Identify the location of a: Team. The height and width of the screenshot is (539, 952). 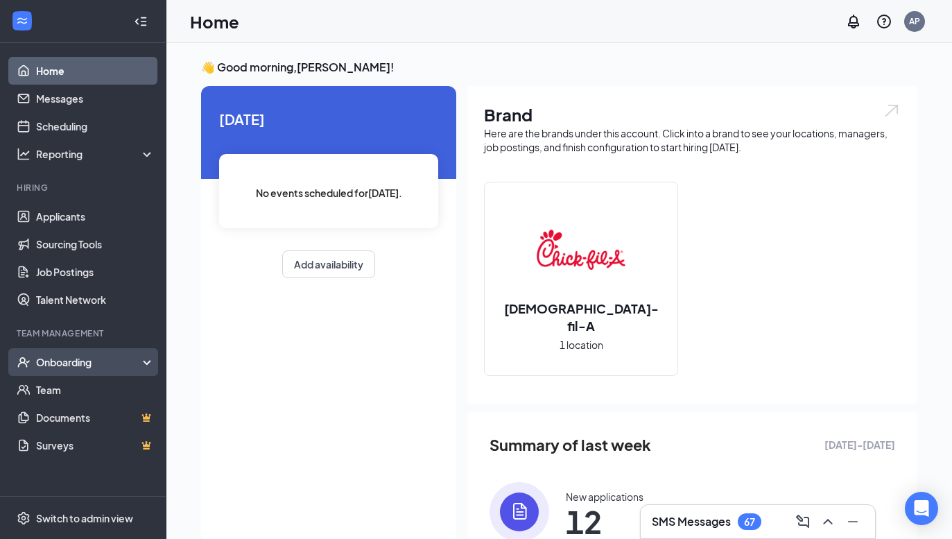
(95, 390).